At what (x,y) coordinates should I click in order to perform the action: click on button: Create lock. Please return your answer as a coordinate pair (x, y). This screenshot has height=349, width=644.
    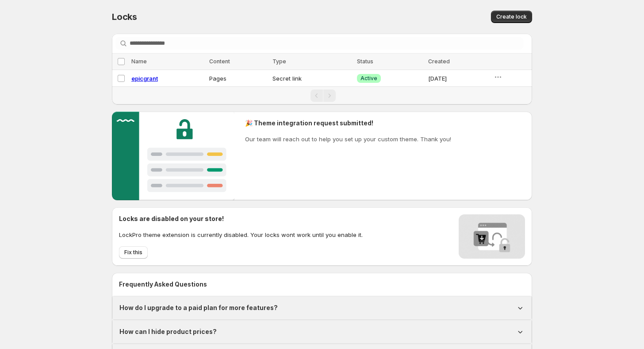
    Looking at the image, I should click on (511, 17).